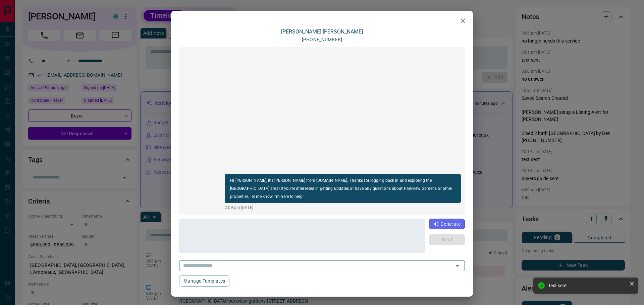 The height and width of the screenshot is (305, 644). I want to click on button: Open, so click(458, 266).